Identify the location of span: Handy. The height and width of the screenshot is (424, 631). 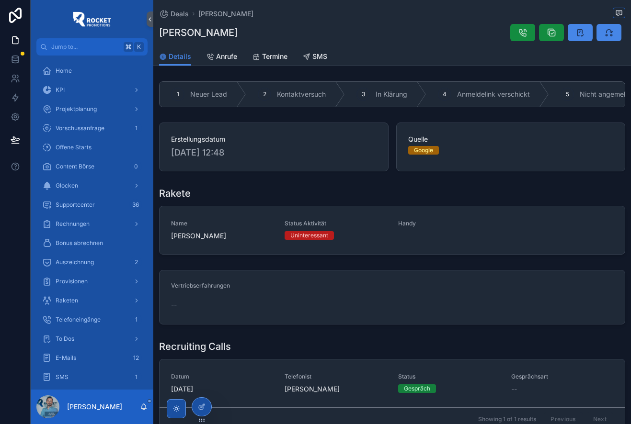
(449, 224).